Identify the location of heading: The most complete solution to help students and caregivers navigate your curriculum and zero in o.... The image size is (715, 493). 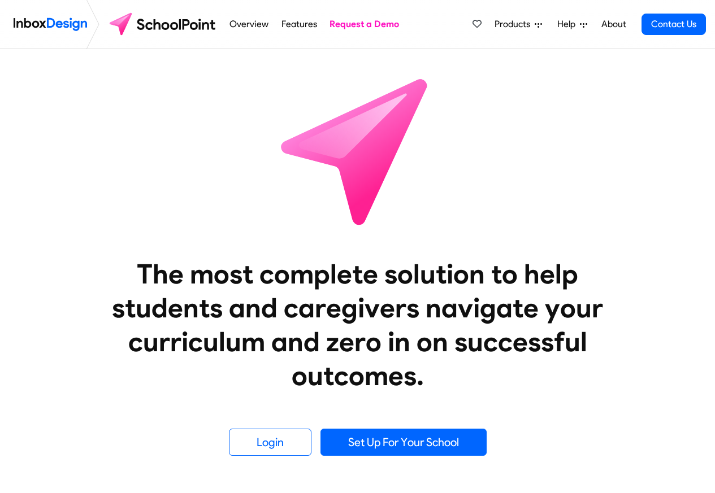
(358, 325).